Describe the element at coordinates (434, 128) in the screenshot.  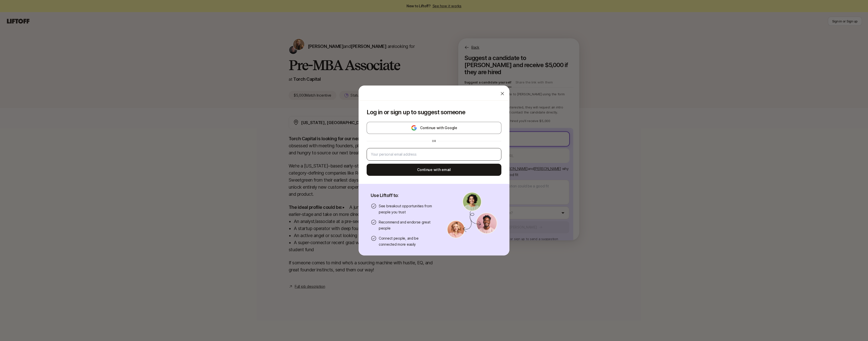
I see `button: Continue with Google` at that location.